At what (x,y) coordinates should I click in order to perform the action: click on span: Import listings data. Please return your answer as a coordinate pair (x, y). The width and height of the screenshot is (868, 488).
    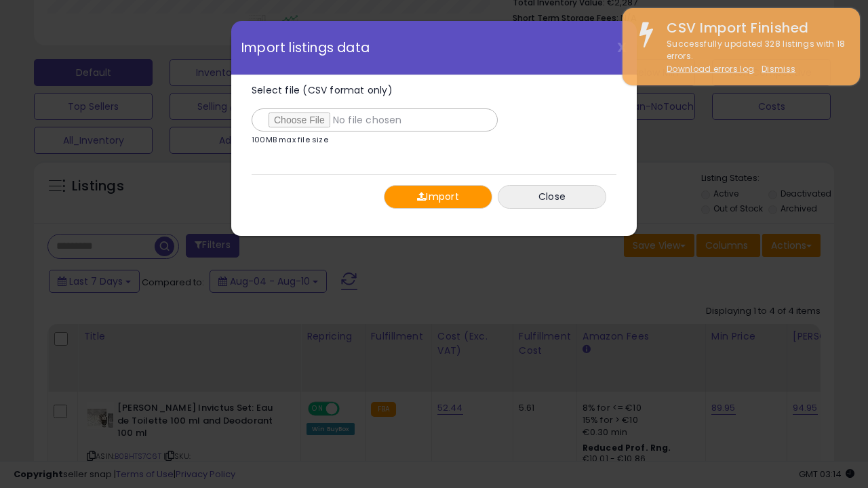
    Looking at the image, I should click on (305, 47).